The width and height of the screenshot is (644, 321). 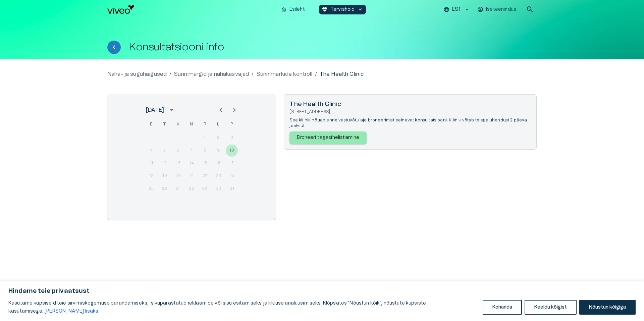 I want to click on span: ecg_heart, so click(x=325, y=9).